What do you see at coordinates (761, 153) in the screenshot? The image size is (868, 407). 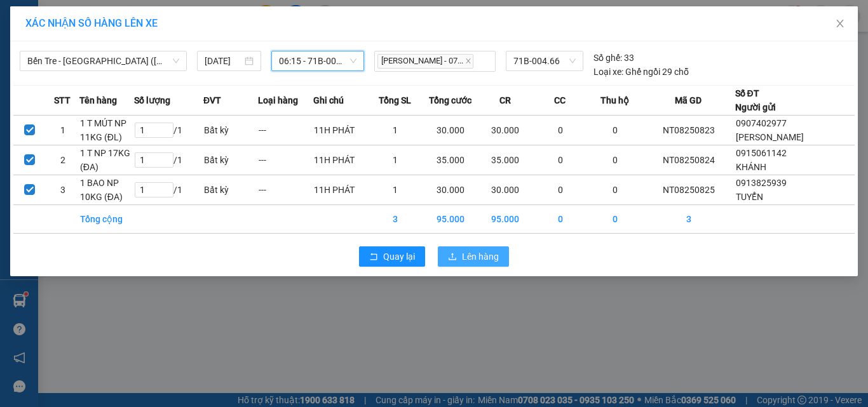 I see `span: 0915061142` at bounding box center [761, 153].